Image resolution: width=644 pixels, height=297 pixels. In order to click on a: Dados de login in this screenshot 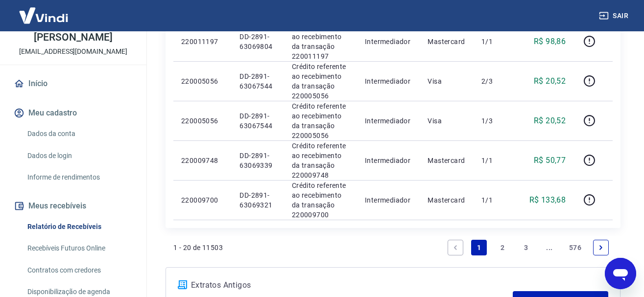, I will do `click(79, 156)`.